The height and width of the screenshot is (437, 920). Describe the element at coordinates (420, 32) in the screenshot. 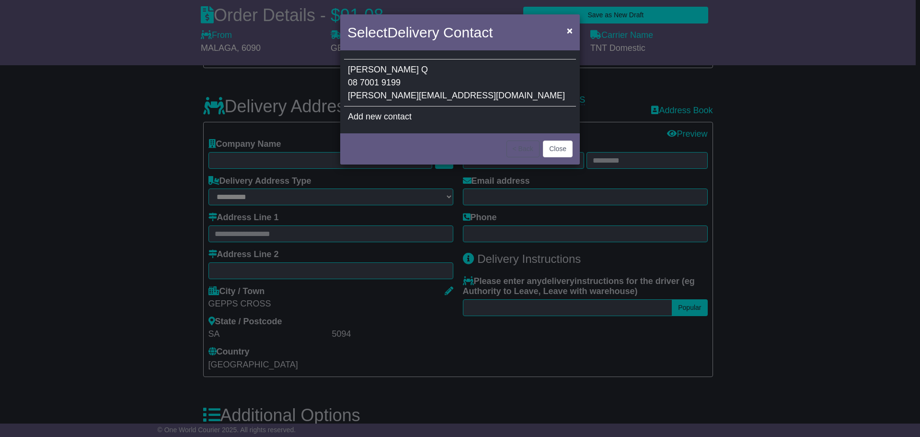

I see `h4: Select` at that location.